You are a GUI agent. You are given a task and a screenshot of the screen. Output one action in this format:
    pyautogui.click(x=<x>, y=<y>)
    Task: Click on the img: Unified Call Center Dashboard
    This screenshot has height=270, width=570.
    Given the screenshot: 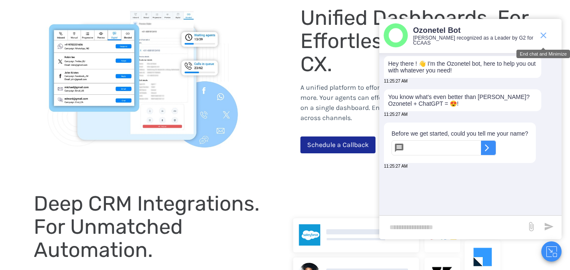 What is the action you would take?
    pyautogui.click(x=156, y=80)
    